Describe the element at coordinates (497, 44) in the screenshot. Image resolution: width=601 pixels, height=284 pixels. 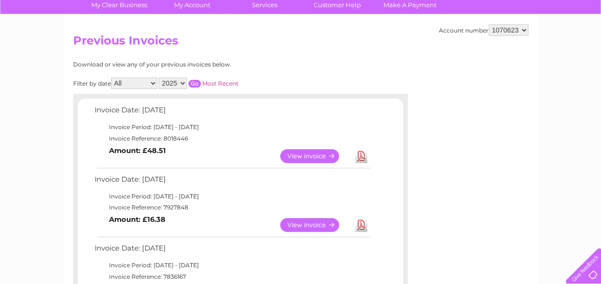
I see `a: Telecoms` at that location.